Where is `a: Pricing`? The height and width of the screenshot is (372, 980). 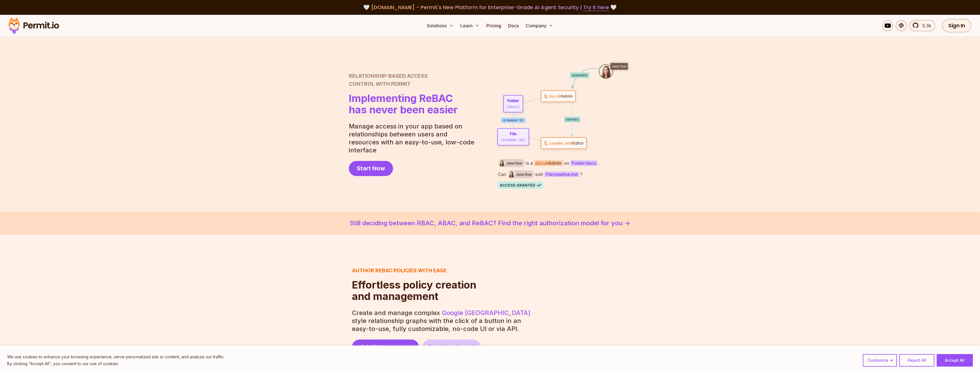
a: Pricing is located at coordinates (494, 26).